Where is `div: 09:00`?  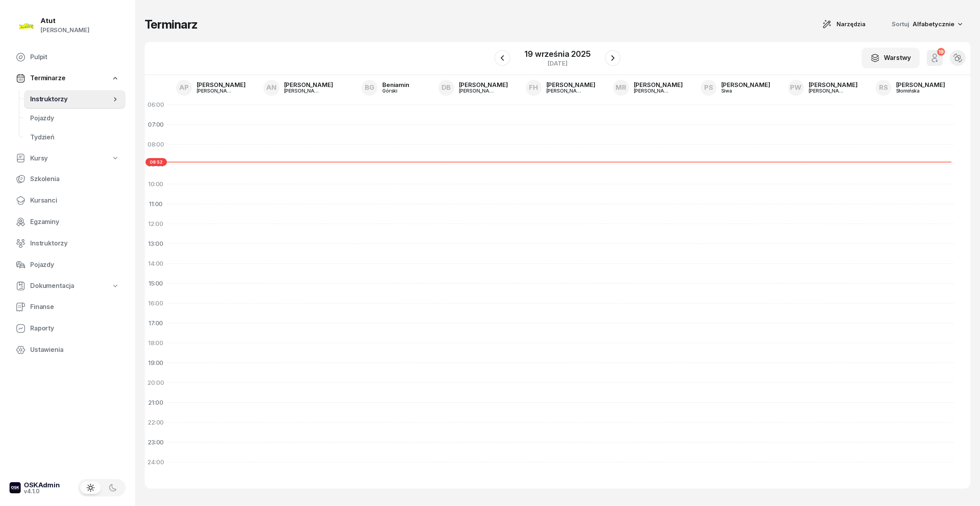
div: 09:00 is located at coordinates (156, 164).